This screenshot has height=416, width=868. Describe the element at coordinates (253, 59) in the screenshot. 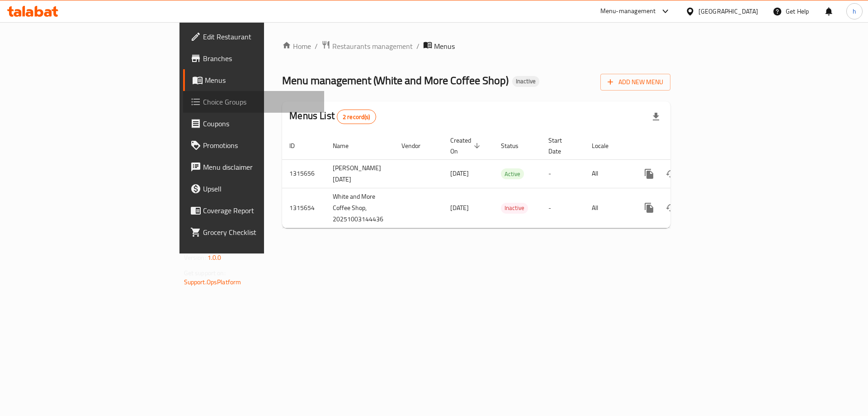

I see `a: Branches` at that location.